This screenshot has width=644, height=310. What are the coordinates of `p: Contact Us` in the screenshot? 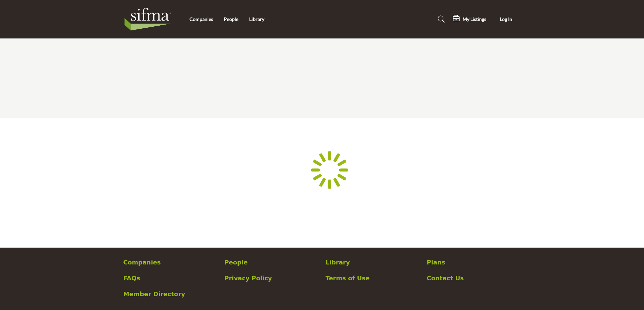 It's located at (474, 278).